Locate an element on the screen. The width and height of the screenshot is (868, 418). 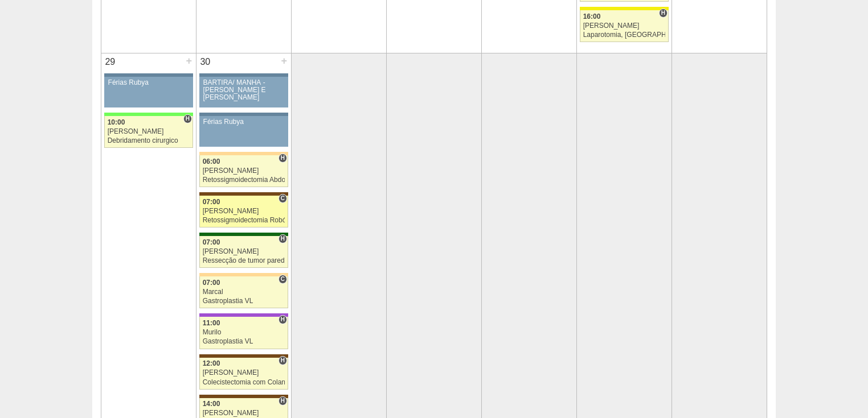
div: Colecistectomia com Colangiografia VL is located at coordinates (244, 382).